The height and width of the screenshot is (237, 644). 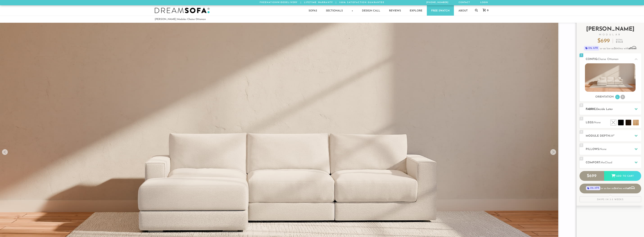 I want to click on span: 0, so click(x=487, y=10).